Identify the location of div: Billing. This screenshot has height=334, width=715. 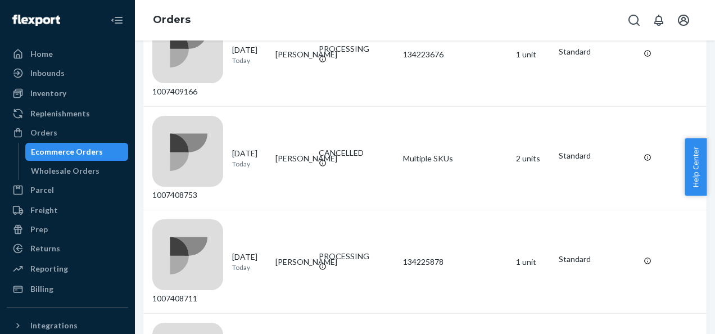
(42, 289).